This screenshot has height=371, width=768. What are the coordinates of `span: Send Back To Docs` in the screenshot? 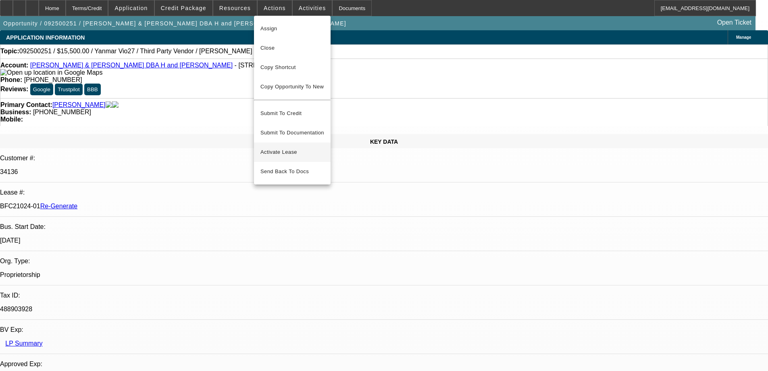 It's located at (292, 171).